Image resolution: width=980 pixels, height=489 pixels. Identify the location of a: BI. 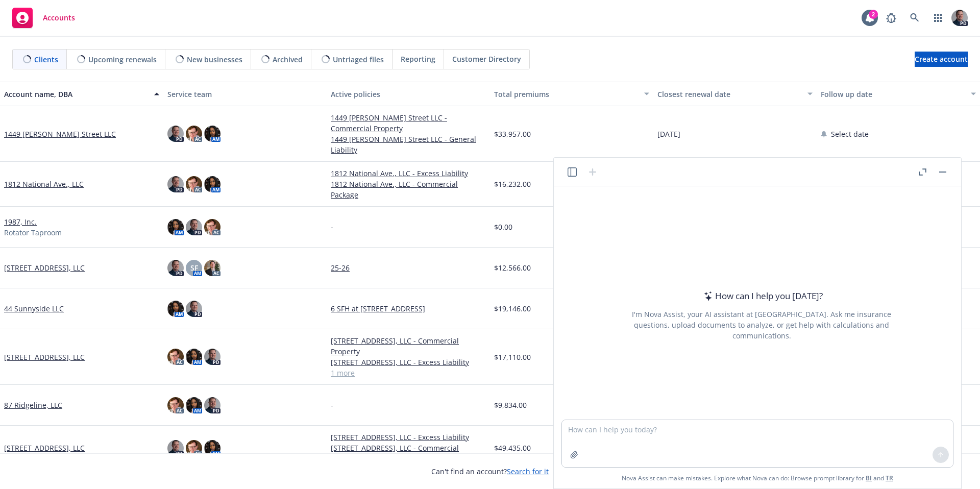
(869, 478).